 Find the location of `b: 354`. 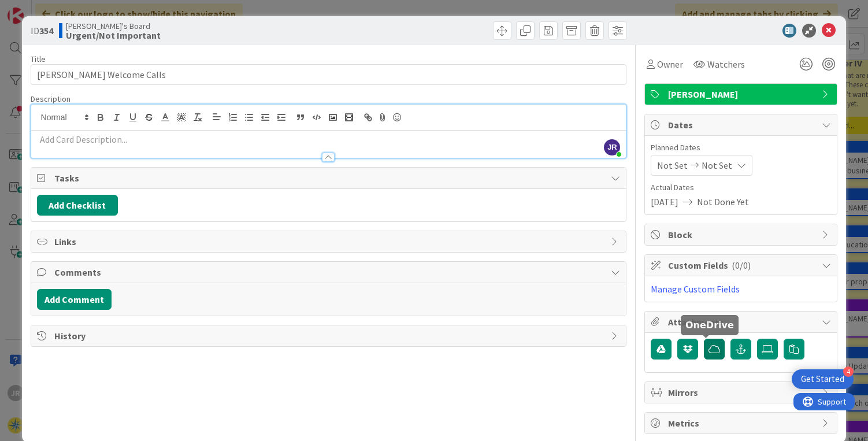

b: 354 is located at coordinates (46, 31).